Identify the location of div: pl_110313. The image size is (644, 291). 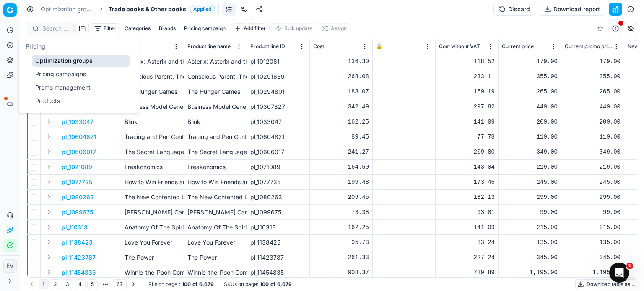
(278, 227).